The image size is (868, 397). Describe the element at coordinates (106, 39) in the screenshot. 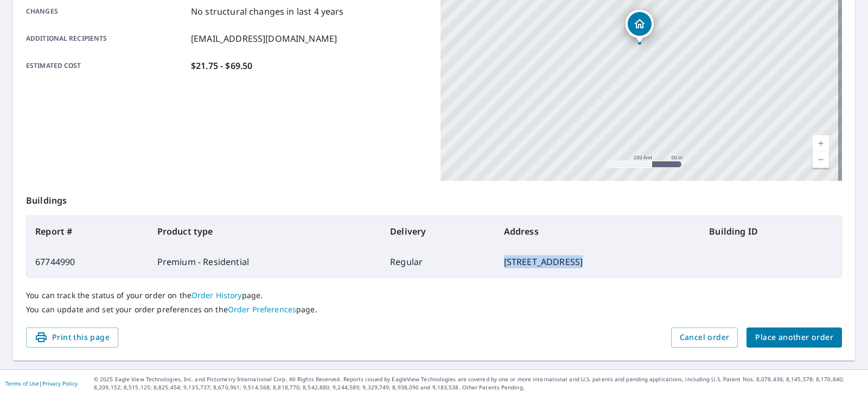

I see `p: Additional recipients` at that location.